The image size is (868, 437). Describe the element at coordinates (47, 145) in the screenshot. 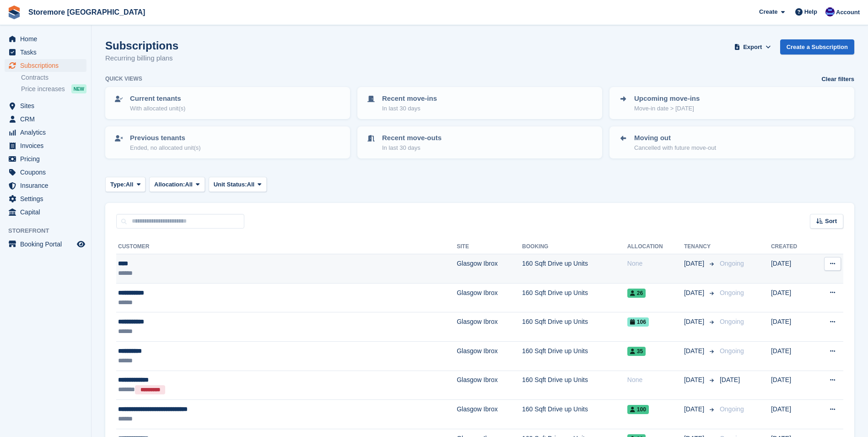

I see `span: Invoices` at that location.